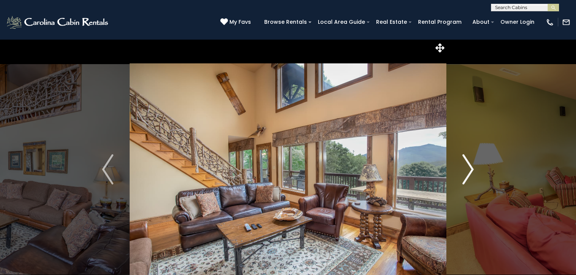 The width and height of the screenshot is (576, 275). What do you see at coordinates (439, 22) in the screenshot?
I see `a: Rental Program` at bounding box center [439, 22].